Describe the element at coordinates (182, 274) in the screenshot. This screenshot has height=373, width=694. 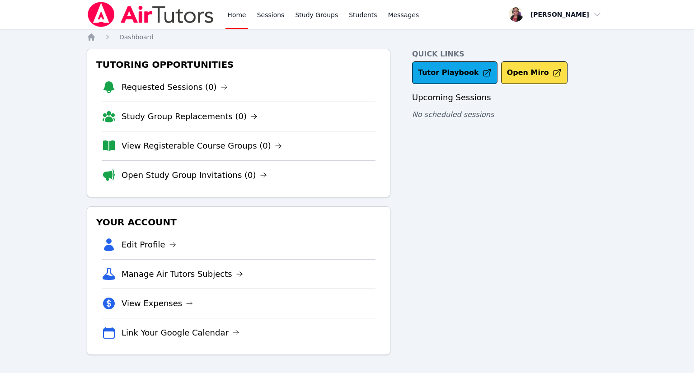
I see `a: Manage Air Tutors Subjects` at that location.